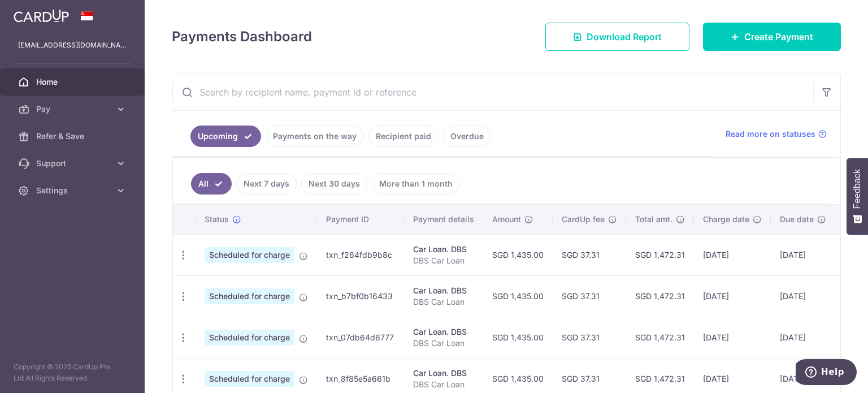 The width and height of the screenshot is (868, 393). Describe the element at coordinates (583, 220) in the screenshot. I see `span: CardUp fee` at that location.